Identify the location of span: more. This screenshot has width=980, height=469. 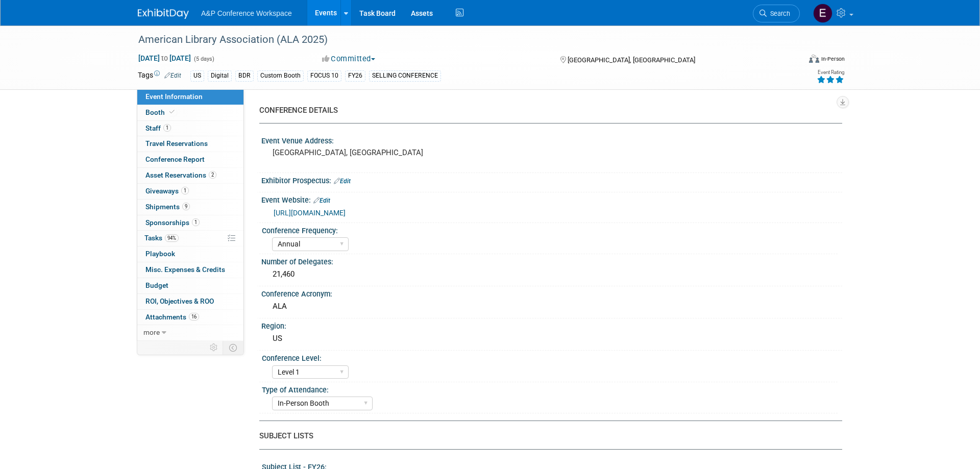
(152, 332).